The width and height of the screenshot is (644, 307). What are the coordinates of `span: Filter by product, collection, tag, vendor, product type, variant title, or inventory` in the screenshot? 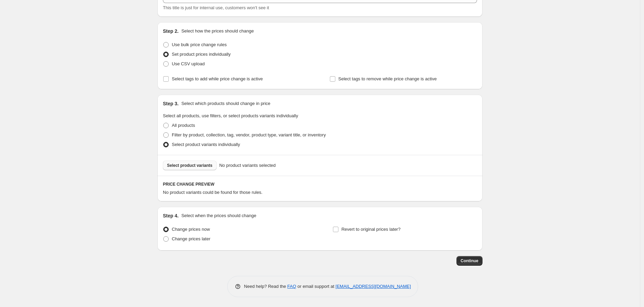 It's located at (248, 135).